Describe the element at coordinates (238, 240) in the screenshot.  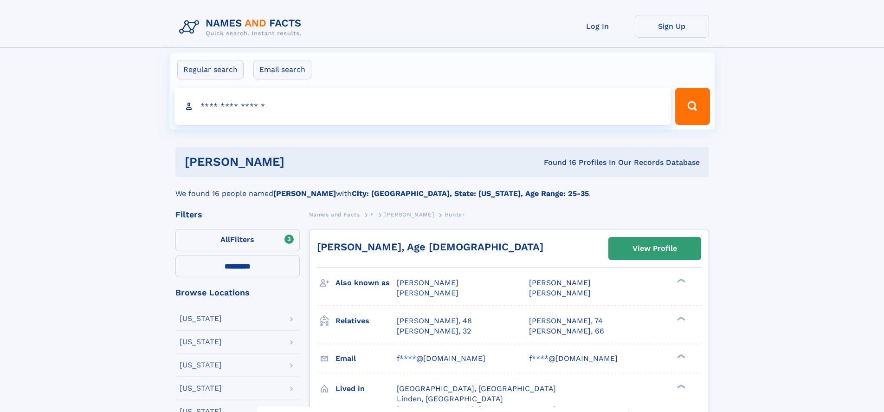
I see `label: Filters` at that location.